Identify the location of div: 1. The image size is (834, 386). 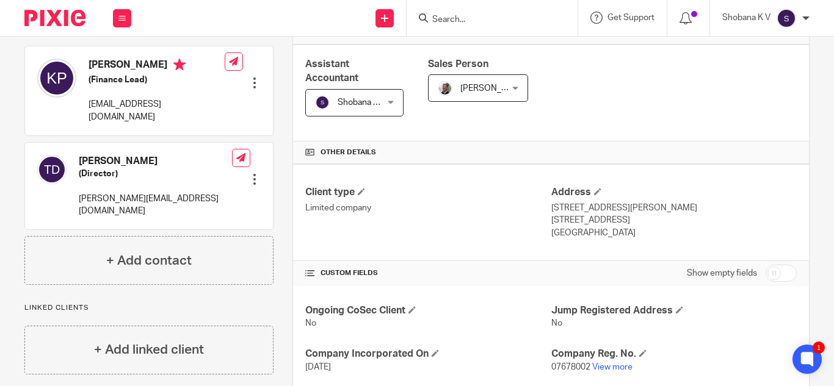
(819, 348).